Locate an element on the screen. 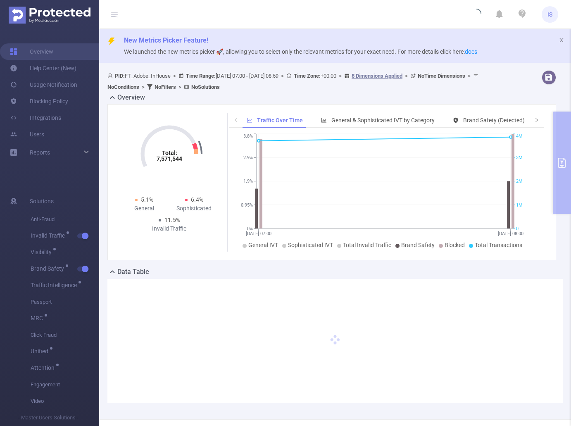 This screenshot has height=426, width=571. span: General IVT is located at coordinates (263, 245).